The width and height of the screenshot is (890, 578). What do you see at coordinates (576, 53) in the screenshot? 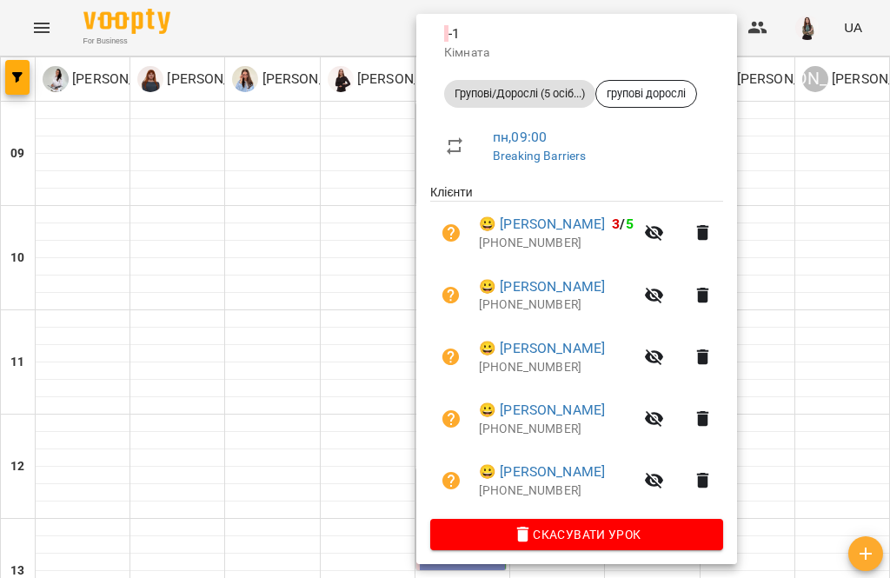
I see `p: Кімната` at bounding box center [576, 53].